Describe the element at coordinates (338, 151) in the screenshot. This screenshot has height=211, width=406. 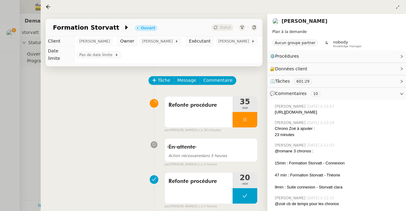
I see `div: @romane 3 chronos :` at that location.